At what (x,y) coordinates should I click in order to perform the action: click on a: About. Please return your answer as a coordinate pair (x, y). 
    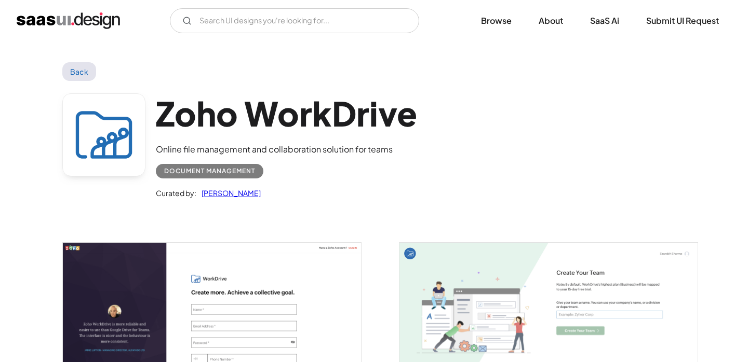
    Looking at the image, I should click on (550, 21).